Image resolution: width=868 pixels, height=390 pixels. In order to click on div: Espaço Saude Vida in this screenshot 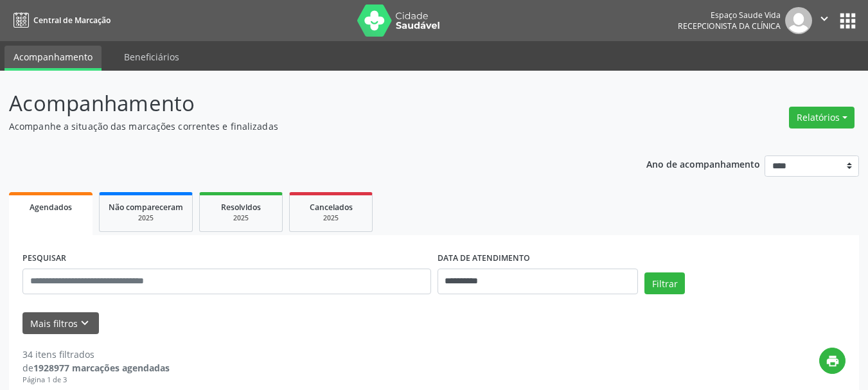, I will do `click(729, 15)`.